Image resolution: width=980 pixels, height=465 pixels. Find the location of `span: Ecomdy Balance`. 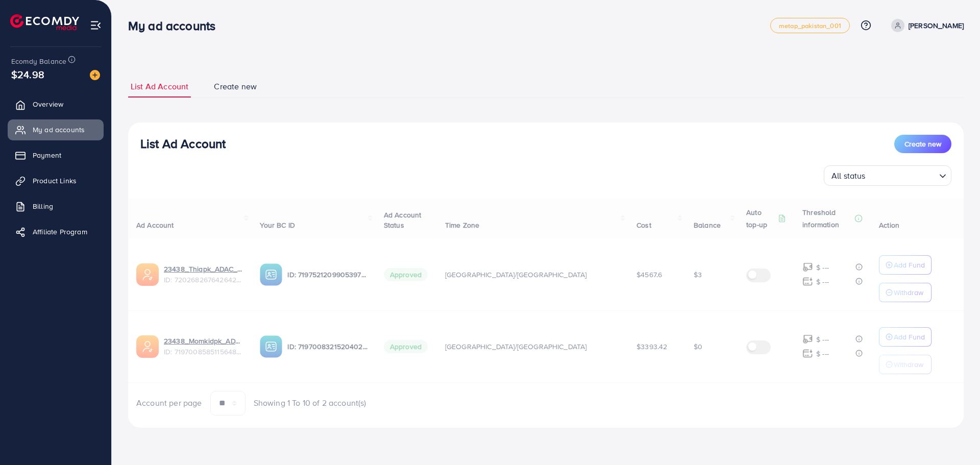

span: Ecomdy Balance is located at coordinates (39, 61).